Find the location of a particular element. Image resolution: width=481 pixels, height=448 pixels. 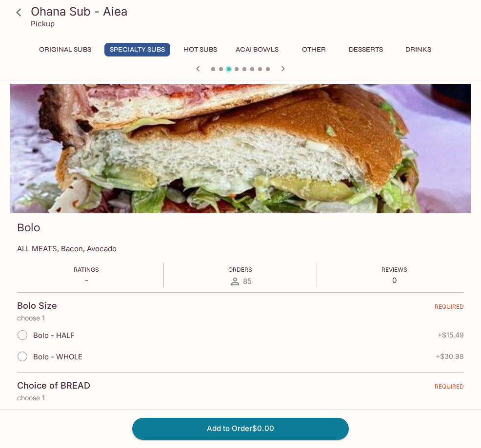

h3: Ohana Sub - Aiea is located at coordinates (249, 12).